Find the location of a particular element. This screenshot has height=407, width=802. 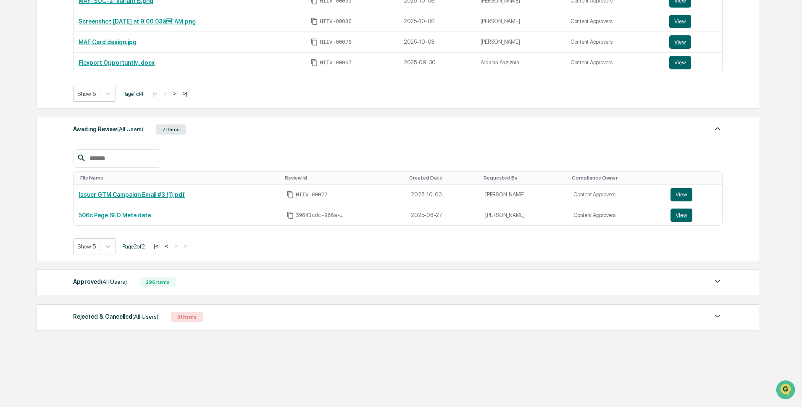

td: Ardalan Aaziznia is located at coordinates (520, 63).